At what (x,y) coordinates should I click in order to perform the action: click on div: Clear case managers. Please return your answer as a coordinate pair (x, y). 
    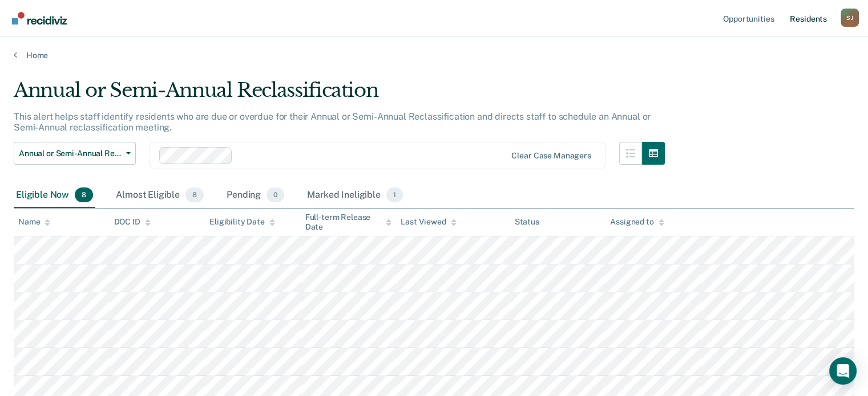
    Looking at the image, I should click on (550, 156).